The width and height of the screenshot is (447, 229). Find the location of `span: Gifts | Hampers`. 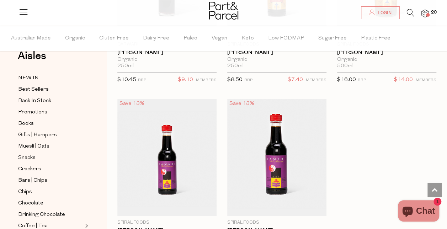

span: Gifts | Hampers is located at coordinates (37, 135).